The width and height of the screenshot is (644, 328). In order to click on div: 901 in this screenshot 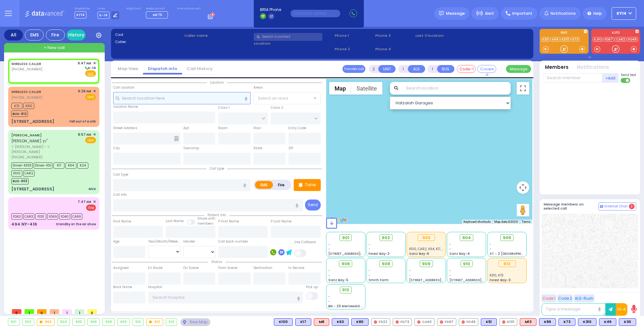, I will do `click(14, 322)`.